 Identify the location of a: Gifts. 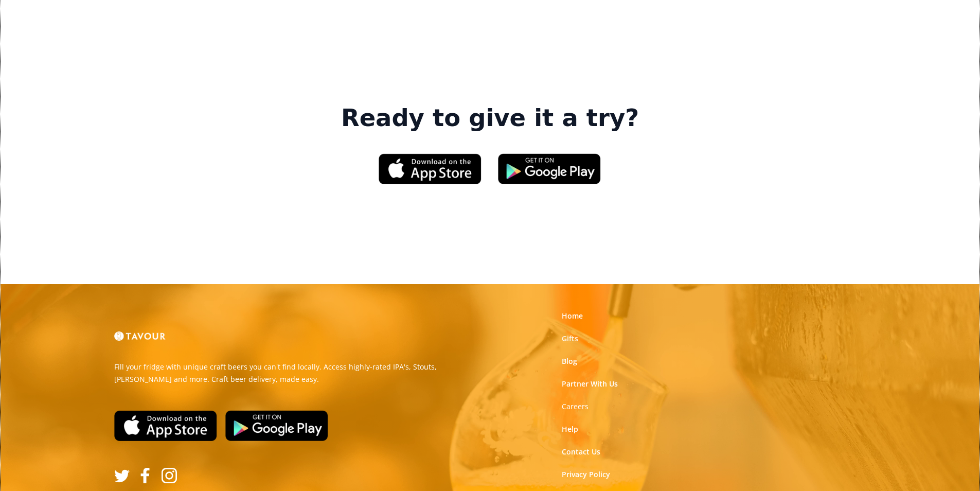
(570, 338).